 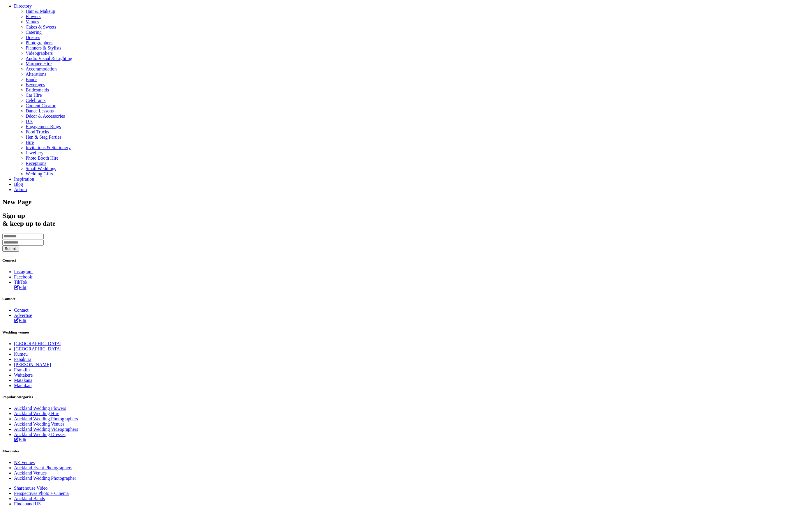 What do you see at coordinates (406, 451) in the screenshot?
I see `h5: More sites` at bounding box center [406, 451].